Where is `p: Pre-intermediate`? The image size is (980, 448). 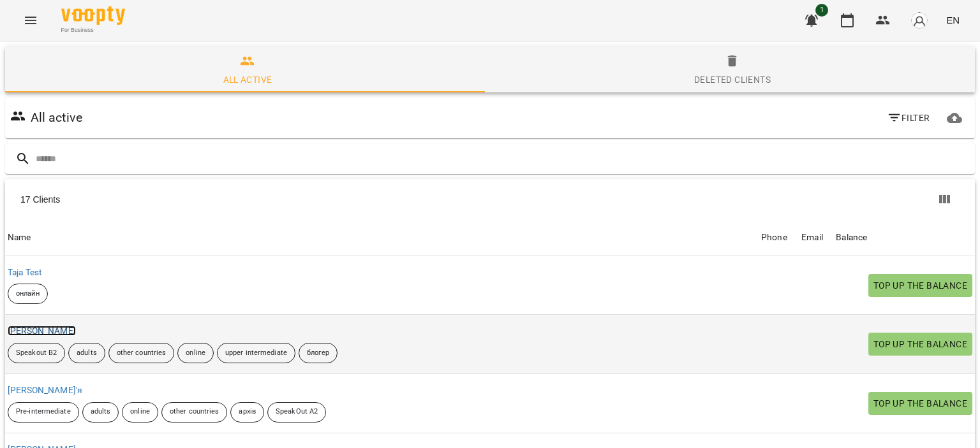 p: Pre-intermediate is located at coordinates (44, 412).